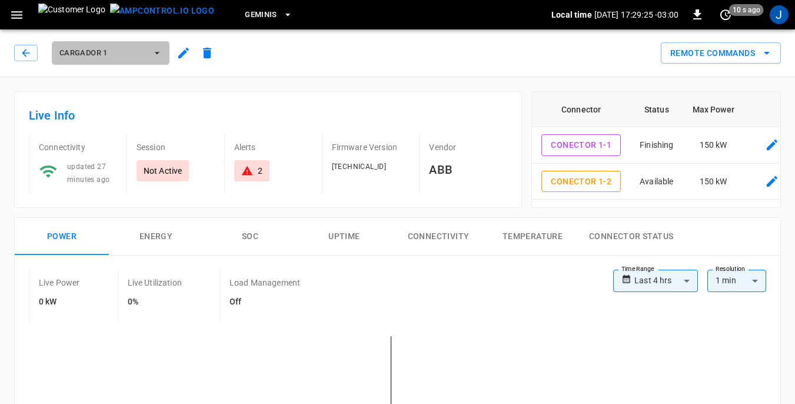 The image size is (795, 404). What do you see at coordinates (103, 53) in the screenshot?
I see `span: Cargador 1` at bounding box center [103, 53].